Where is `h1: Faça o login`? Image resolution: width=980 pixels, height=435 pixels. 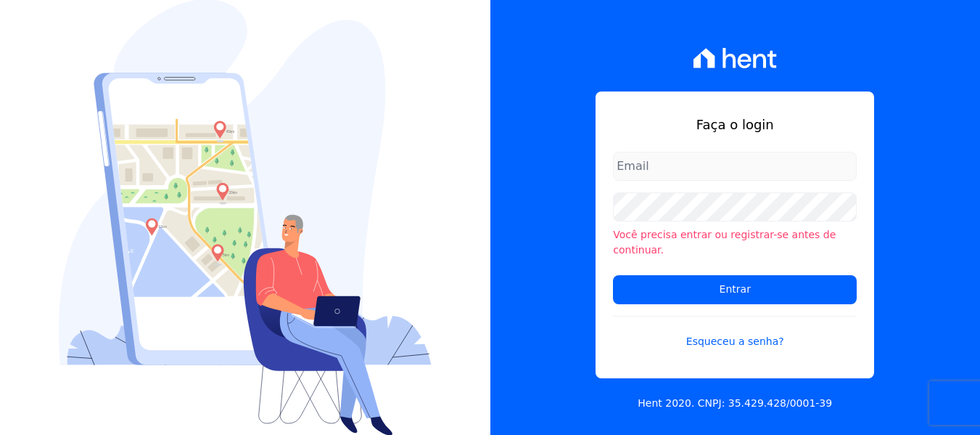
h1: Faça o login is located at coordinates (735, 124).